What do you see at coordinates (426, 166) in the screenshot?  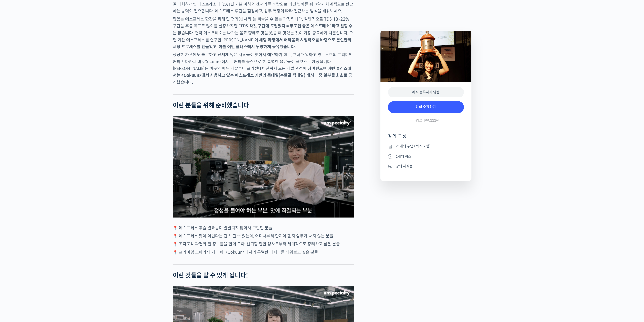 I see `li: 강의 자격증` at bounding box center [426, 166].